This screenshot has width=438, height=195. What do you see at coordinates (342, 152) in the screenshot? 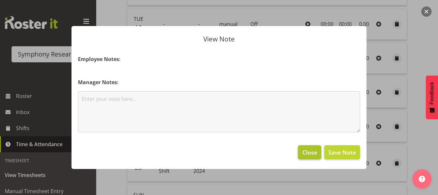
I see `button: Save Note` at bounding box center [342, 152].